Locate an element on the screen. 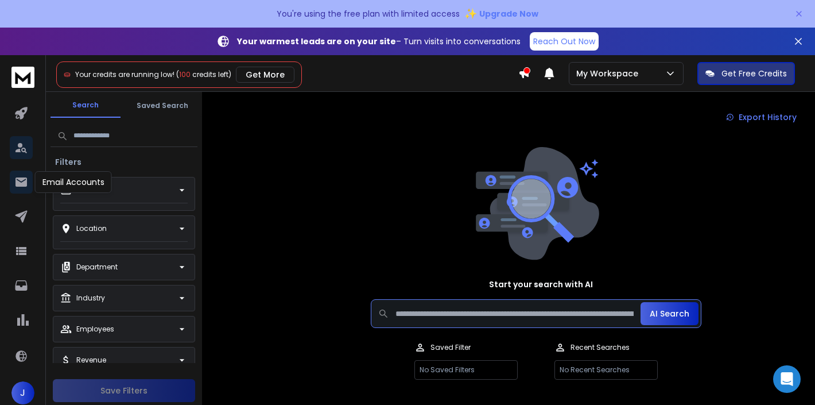  p: – Turn visits into conversations is located at coordinates (379, 41).